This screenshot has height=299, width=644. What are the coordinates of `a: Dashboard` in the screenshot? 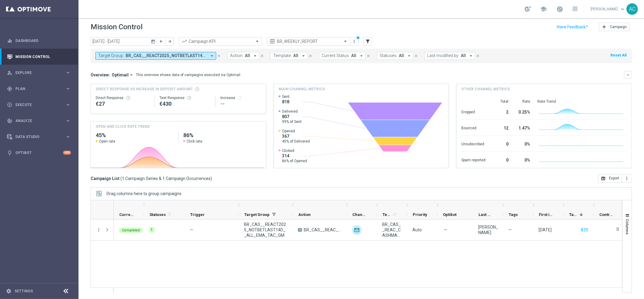 It's located at (43, 41).